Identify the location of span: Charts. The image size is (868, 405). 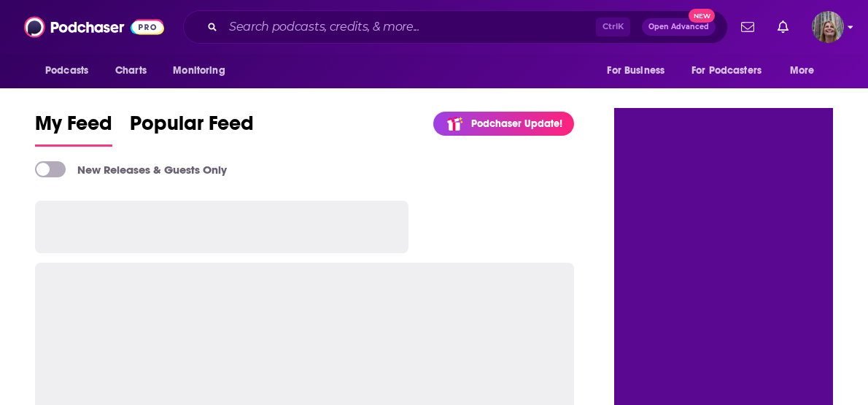
(131, 71).